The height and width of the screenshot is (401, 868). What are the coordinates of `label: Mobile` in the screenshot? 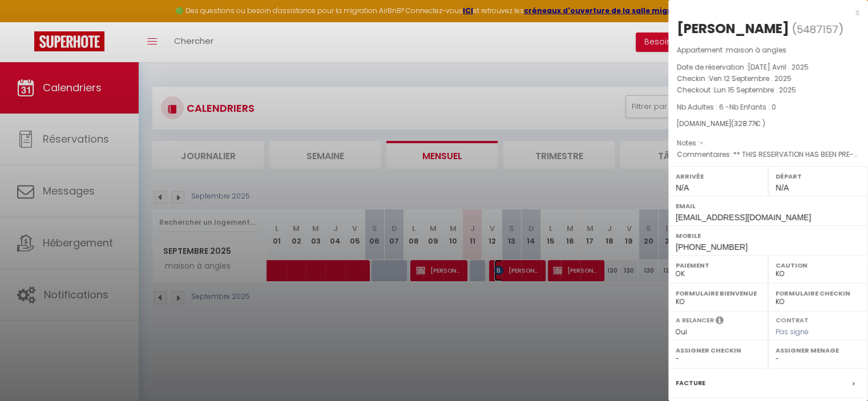 It's located at (768, 235).